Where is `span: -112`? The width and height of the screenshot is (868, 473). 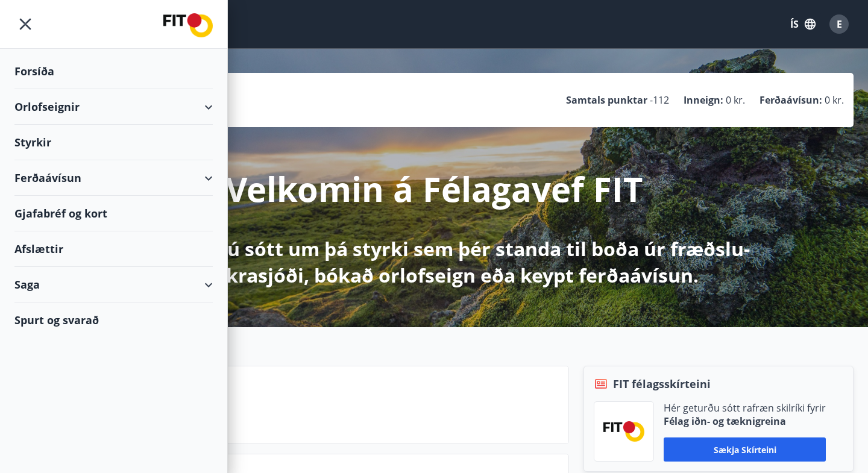 span: -112 is located at coordinates (659, 100).